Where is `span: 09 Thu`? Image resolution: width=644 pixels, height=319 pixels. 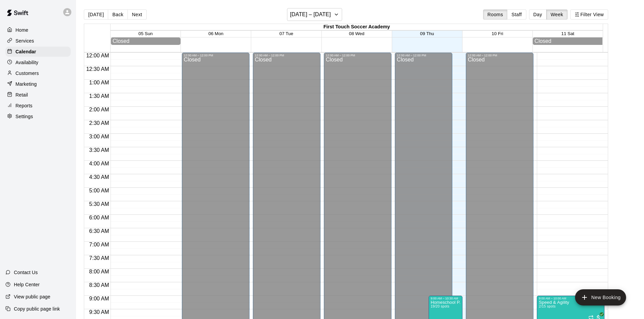
span: 09 Thu is located at coordinates (427, 33).